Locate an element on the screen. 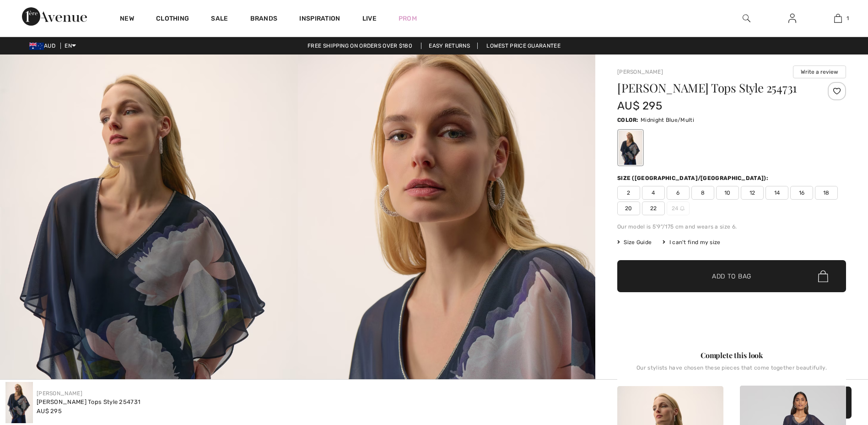  span: Size Guide is located at coordinates (634, 242).